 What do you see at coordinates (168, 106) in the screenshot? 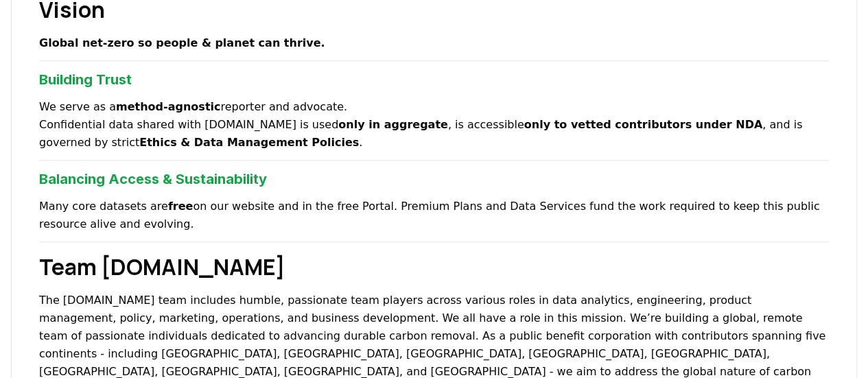
I see `strong: method‑agnostic` at bounding box center [168, 106].